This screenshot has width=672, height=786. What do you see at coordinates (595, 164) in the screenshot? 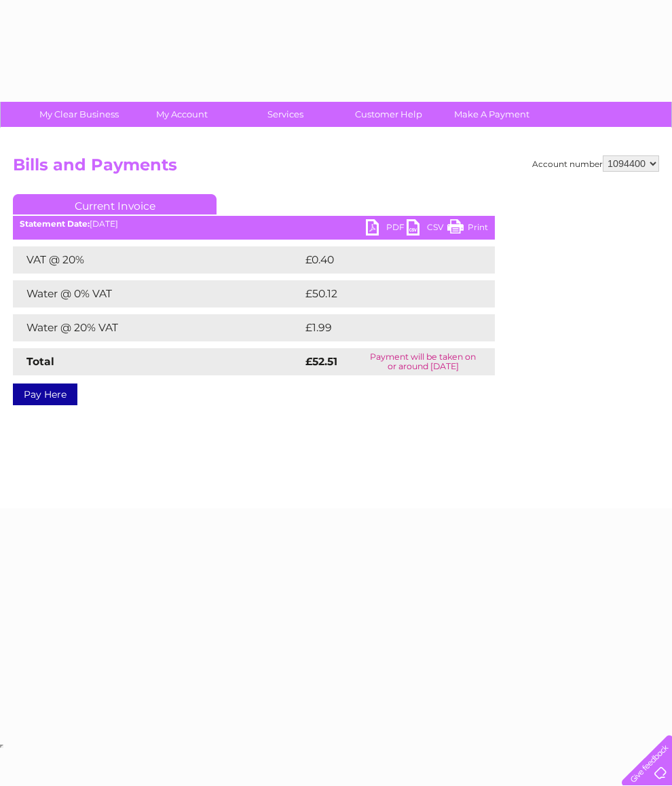
I see `div: Account number` at bounding box center [595, 164].